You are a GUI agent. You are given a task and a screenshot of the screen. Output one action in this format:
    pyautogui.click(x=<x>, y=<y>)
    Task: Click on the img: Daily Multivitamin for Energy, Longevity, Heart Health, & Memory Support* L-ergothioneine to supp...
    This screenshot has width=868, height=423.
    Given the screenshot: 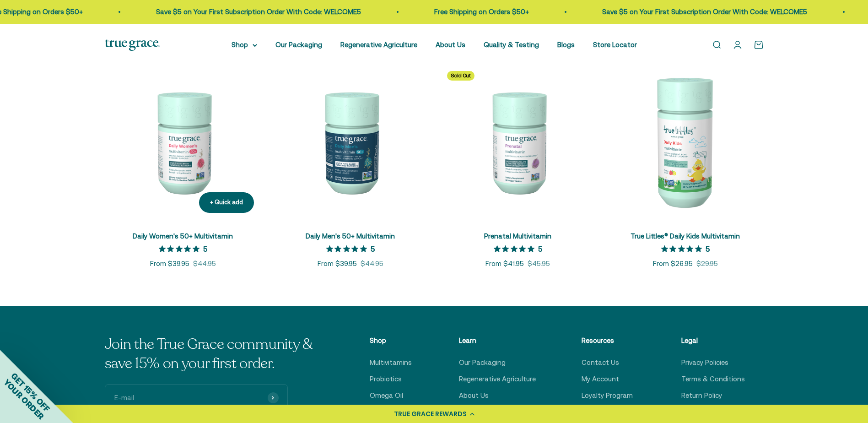 What is the action you would take?
    pyautogui.click(x=183, y=142)
    